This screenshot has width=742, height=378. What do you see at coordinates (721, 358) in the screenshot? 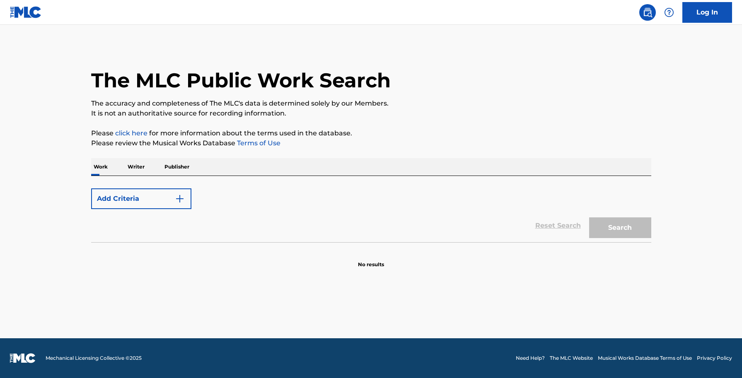
I see `div: Chat Widget` at bounding box center [721, 358].